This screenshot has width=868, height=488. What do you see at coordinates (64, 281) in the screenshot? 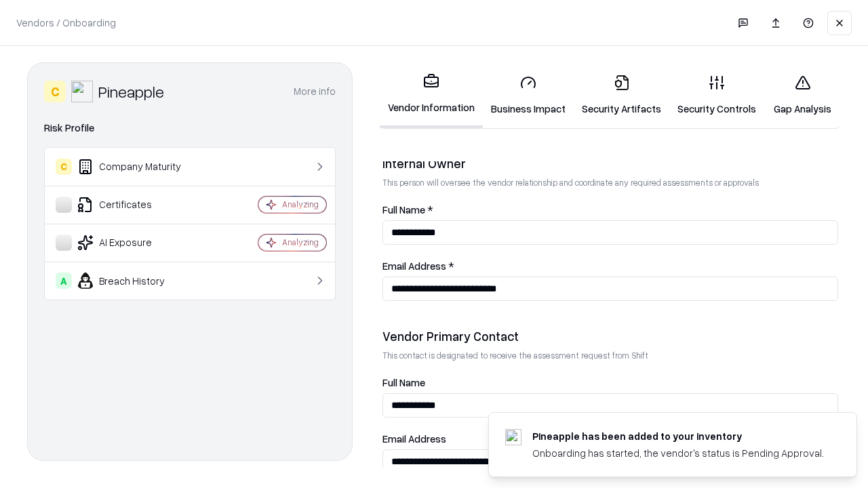
I see `div: A` at bounding box center [64, 281].